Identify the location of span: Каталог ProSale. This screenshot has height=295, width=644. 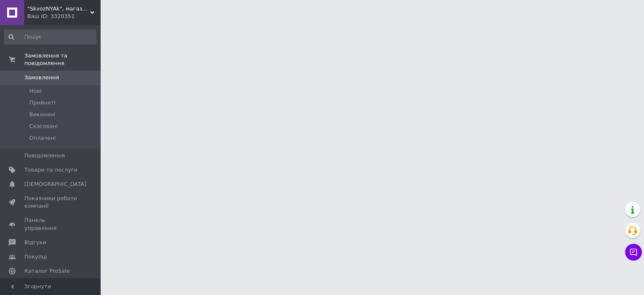
(47, 271).